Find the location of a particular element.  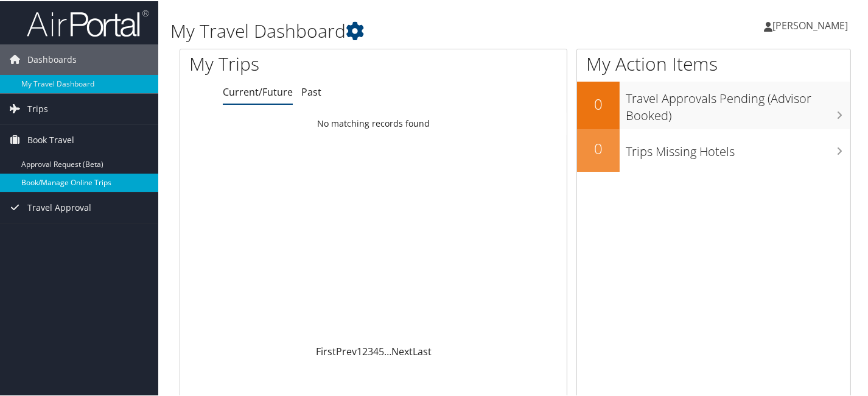

a: 5 is located at coordinates (381, 350).